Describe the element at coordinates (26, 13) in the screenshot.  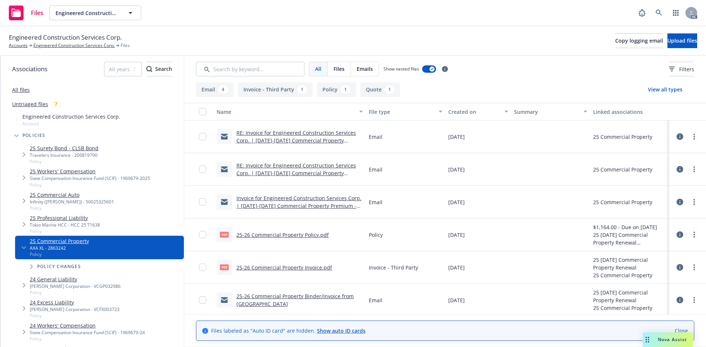
I see `a: Files` at that location.